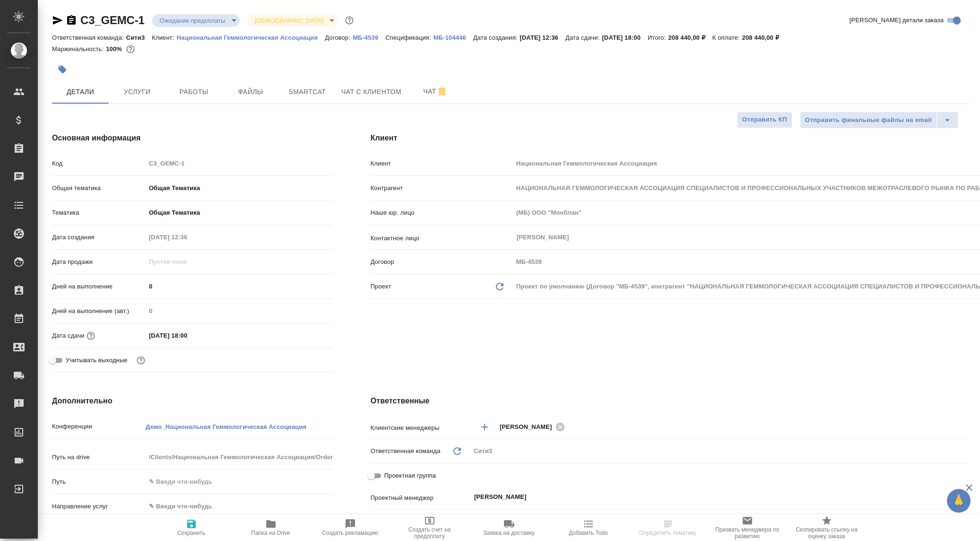 Image resolution: width=980 pixels, height=541 pixels. What do you see at coordinates (99, 213) in the screenshot?
I see `p: Тематика` at bounding box center [99, 213].